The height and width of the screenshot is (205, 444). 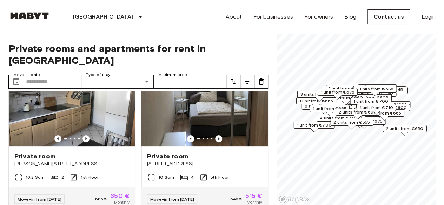 I want to click on font: About, so click(x=234, y=16).